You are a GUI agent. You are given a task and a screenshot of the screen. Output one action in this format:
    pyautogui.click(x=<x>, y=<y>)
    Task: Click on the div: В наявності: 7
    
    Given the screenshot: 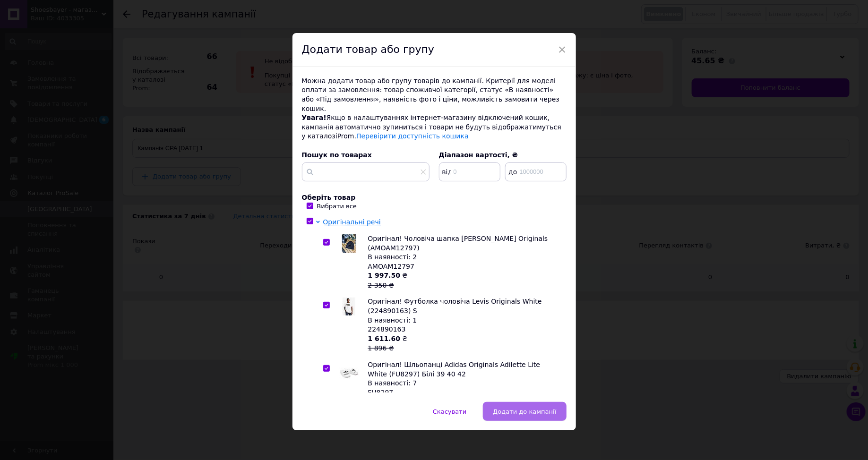 What is the action you would take?
    pyautogui.click(x=464, y=383)
    